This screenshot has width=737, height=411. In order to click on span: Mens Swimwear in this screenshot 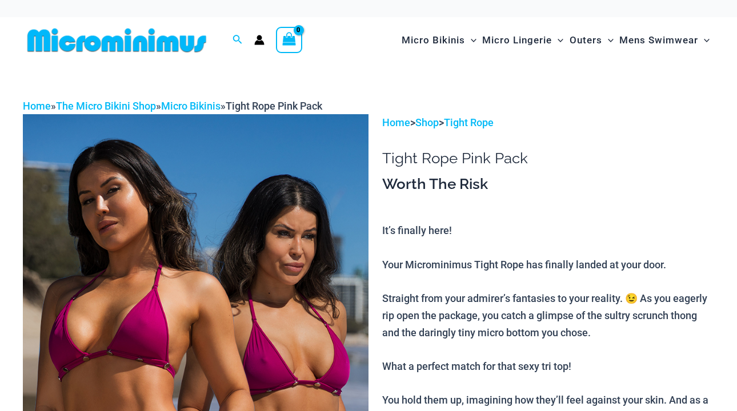, I will do `click(658, 40)`.